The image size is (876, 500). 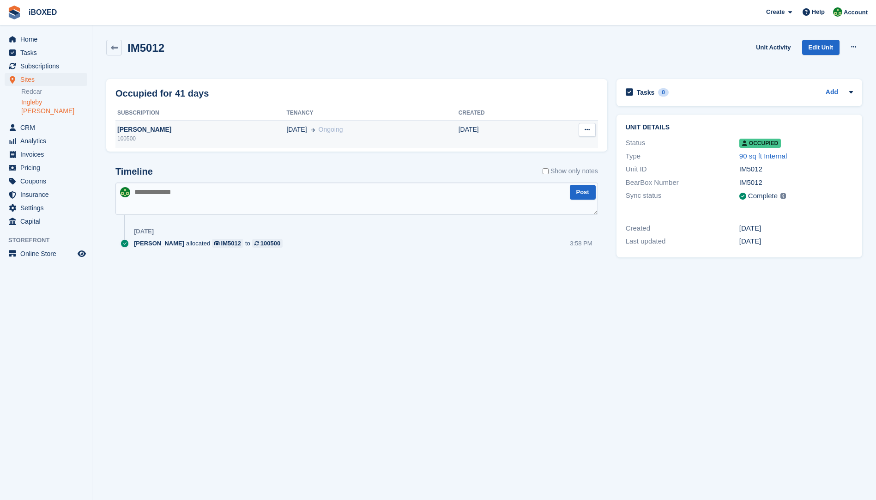 I want to click on div: 0, so click(x=663, y=92).